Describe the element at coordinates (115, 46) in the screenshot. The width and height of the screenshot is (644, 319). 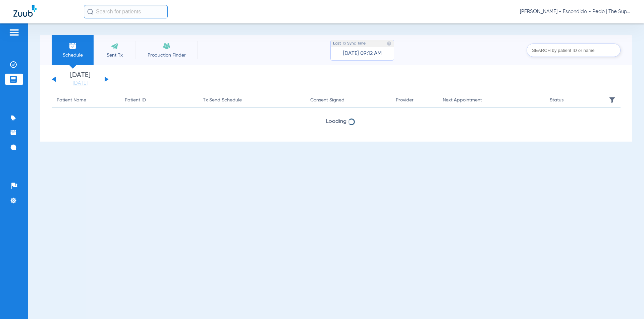
I see `img: Sent Tx` at that location.